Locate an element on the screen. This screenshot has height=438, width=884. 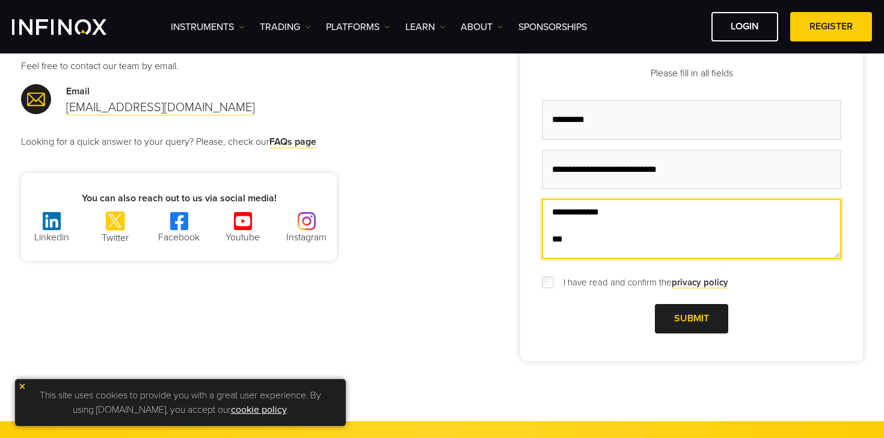
img: yellow close icon is located at coordinates (22, 387).